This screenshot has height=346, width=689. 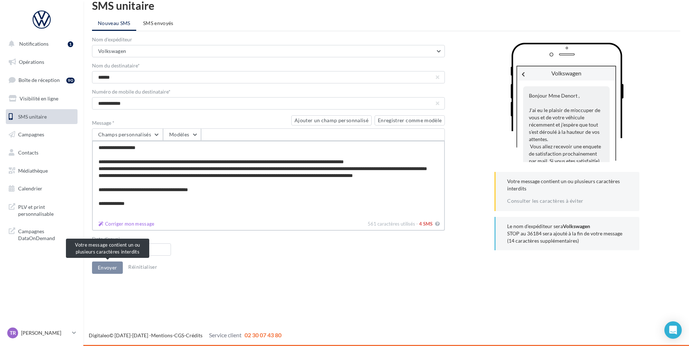 I want to click on label: Nom du destinataire, so click(x=268, y=66).